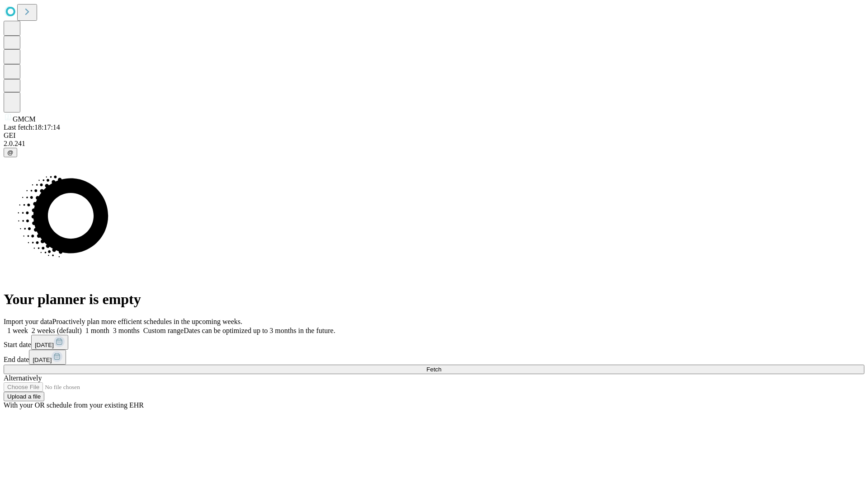  What do you see at coordinates (434, 357) in the screenshot?
I see `div: End date` at bounding box center [434, 357].